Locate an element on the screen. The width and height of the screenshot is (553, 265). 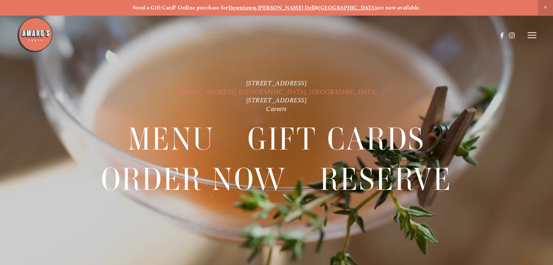
a: Careers is located at coordinates (276, 109).